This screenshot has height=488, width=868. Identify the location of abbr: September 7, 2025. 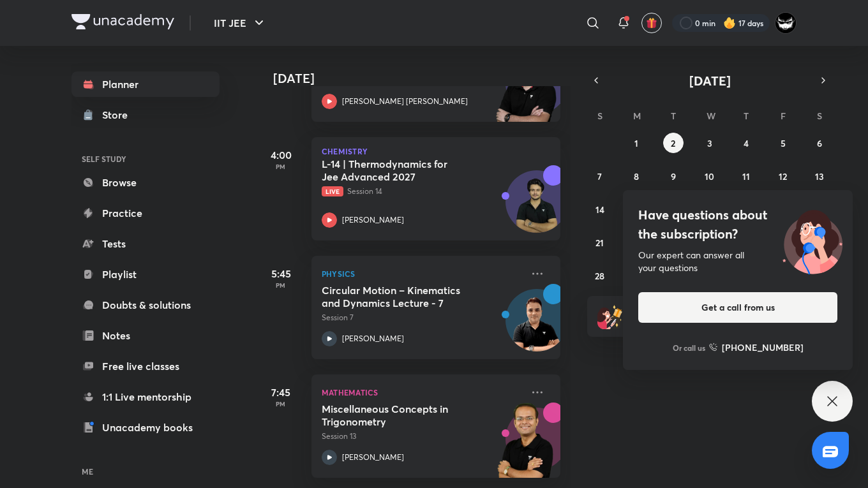
(599, 176).